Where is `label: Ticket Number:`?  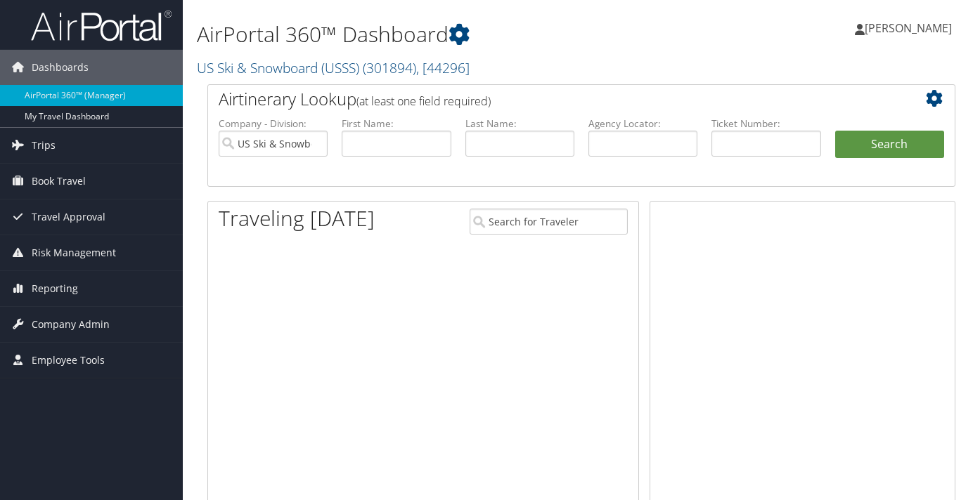 label: Ticket Number: is located at coordinates (766, 124).